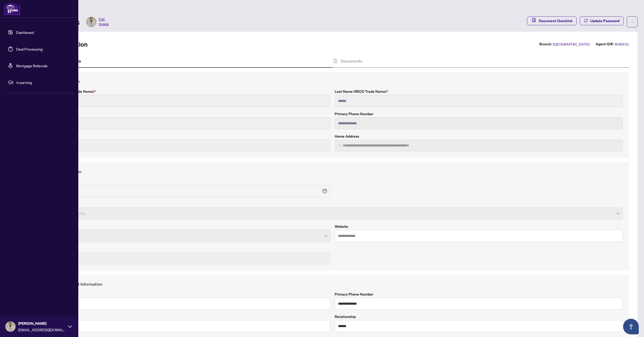 The width and height of the screenshot is (644, 337). Describe the element at coordinates (44, 82) in the screenshot. I see `span: rLearning` at that location.